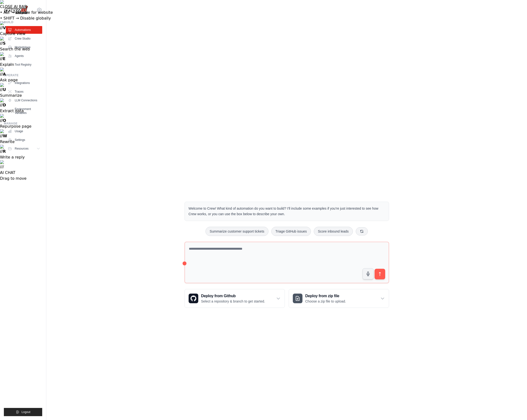 The width and height of the screenshot is (527, 420). What do you see at coordinates (326, 301) in the screenshot?
I see `p: Choose a zip file to upload.` at bounding box center [326, 301].